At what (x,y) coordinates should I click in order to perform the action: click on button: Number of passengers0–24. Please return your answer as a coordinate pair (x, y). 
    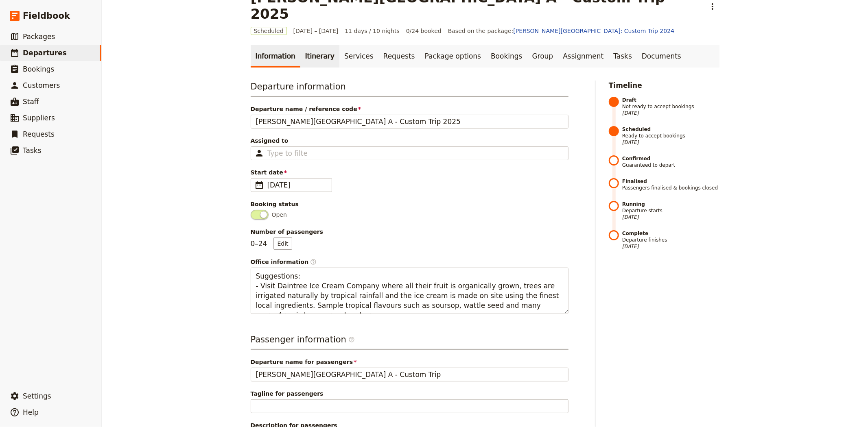
    Looking at the image, I should click on (283, 243).